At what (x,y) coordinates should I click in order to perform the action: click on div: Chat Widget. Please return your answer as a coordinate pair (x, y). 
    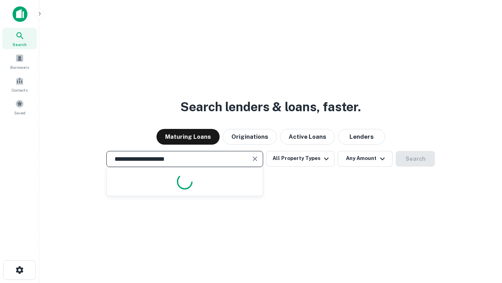
    Looking at the image, I should click on (483, 239).